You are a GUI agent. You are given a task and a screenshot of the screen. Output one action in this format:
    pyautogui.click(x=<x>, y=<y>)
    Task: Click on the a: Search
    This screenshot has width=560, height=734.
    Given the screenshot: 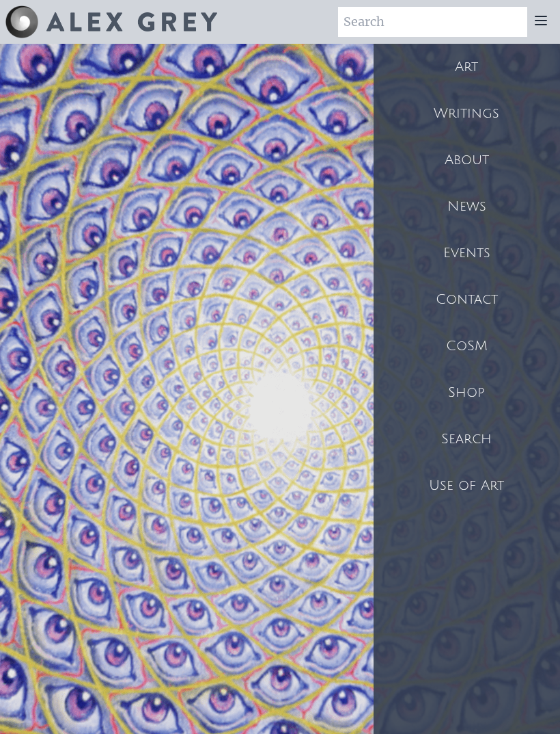 What is the action you would take?
    pyautogui.click(x=466, y=439)
    